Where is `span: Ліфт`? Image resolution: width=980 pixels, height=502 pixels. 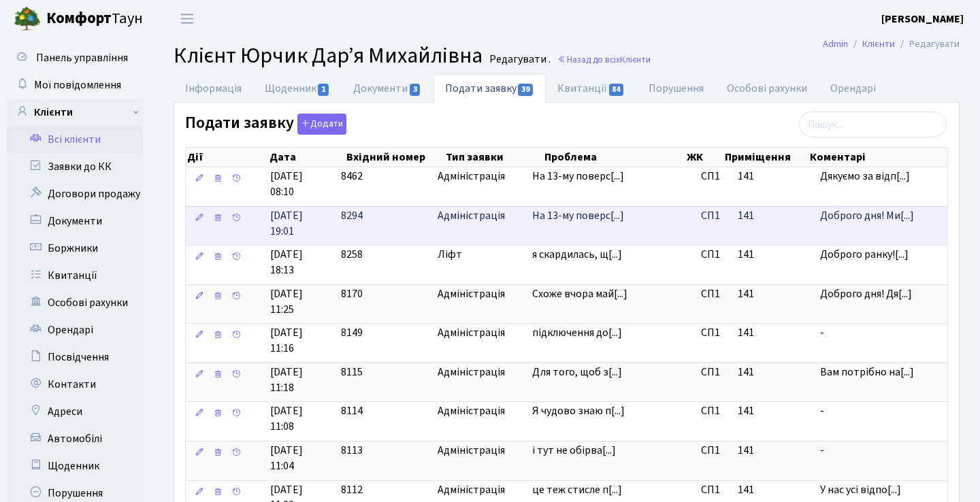
span: Ліфт is located at coordinates (480, 255).